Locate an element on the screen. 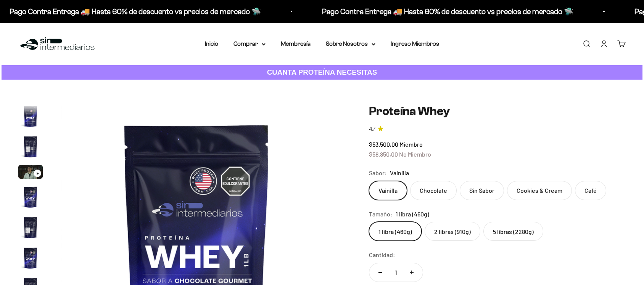 The image size is (644, 285). summary: Sobre Nosotros is located at coordinates (350, 44).